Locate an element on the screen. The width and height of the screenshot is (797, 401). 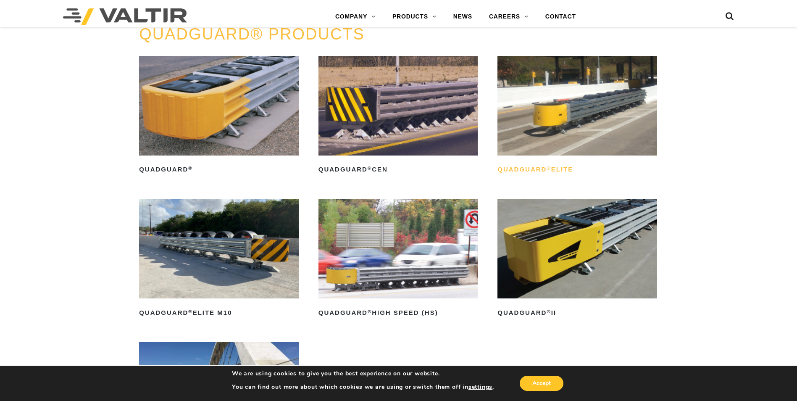
a: COMPANY is located at coordinates (355, 17).